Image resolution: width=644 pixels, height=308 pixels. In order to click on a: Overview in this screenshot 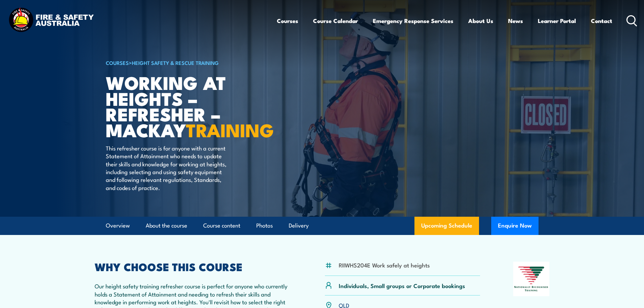, I will do `click(118, 225)`.